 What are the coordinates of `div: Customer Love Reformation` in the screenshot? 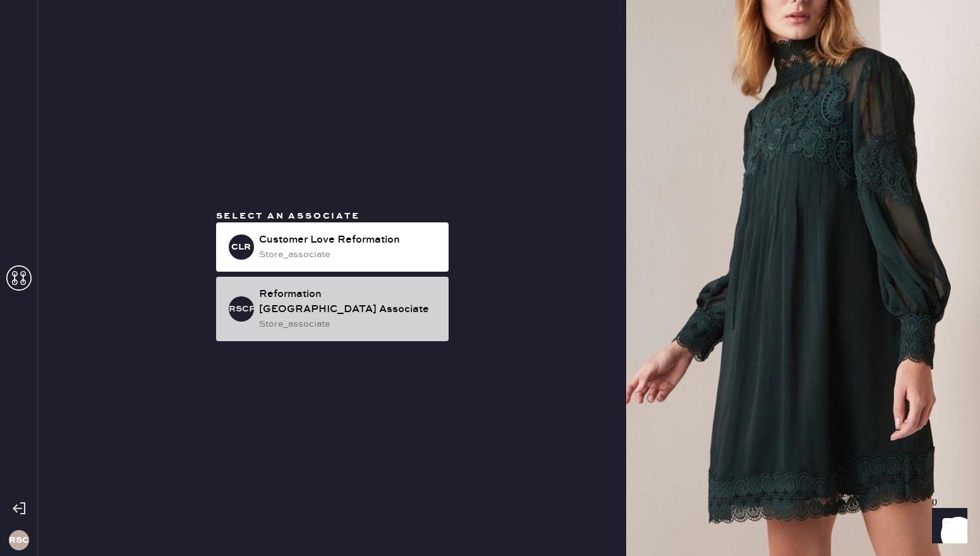 It's located at (349, 240).